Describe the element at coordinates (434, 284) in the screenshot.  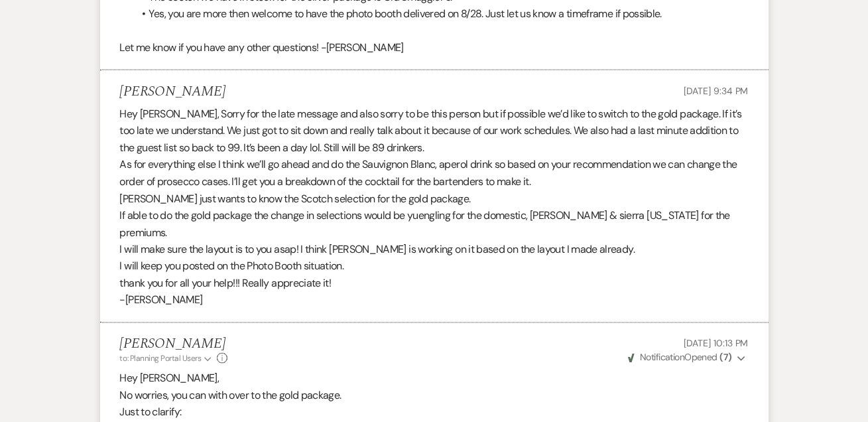
I see `p: thank you for all your help!!! Really appreciate it!` at that location.